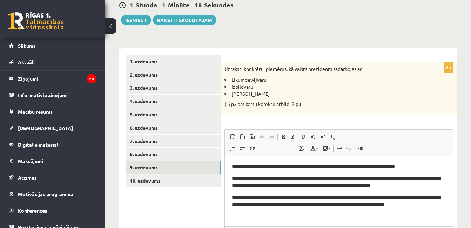 The image size is (471, 228). Describe the element at coordinates (173, 167) in the screenshot. I see `a: 9. uzdevums` at that location.